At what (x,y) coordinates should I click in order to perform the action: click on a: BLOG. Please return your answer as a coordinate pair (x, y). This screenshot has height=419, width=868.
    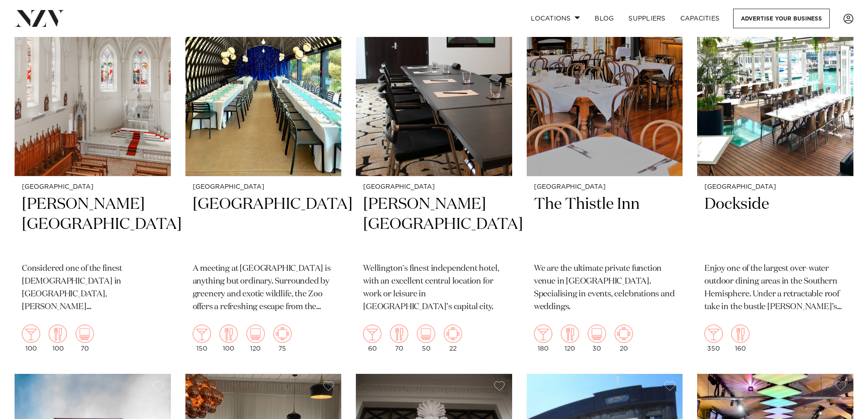
    Looking at the image, I should click on (604, 18).